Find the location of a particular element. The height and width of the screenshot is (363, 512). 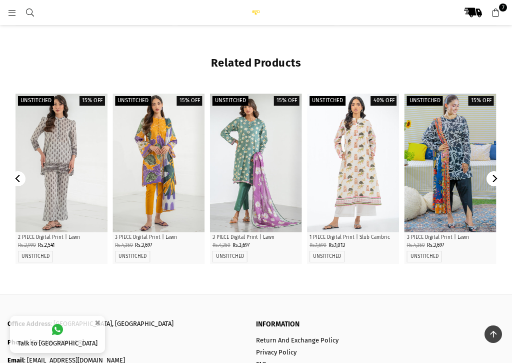

a: Search is located at coordinates (30, 12).